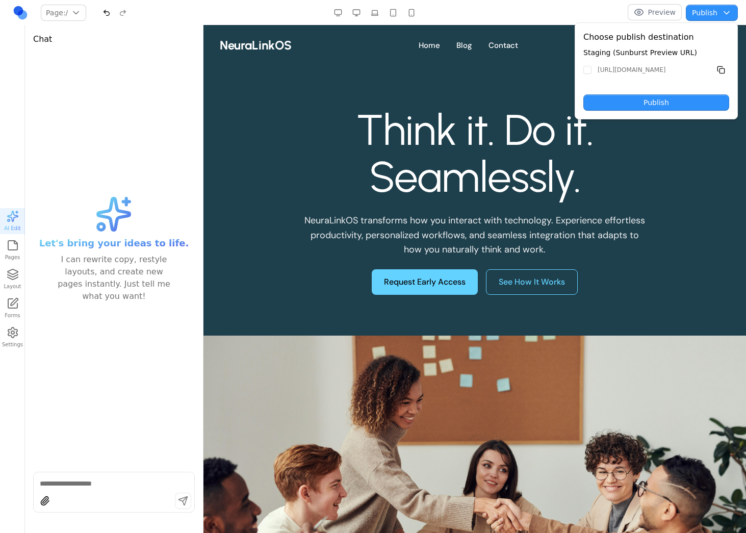  I want to click on a: NeuraLinkOS, so click(52, 20).